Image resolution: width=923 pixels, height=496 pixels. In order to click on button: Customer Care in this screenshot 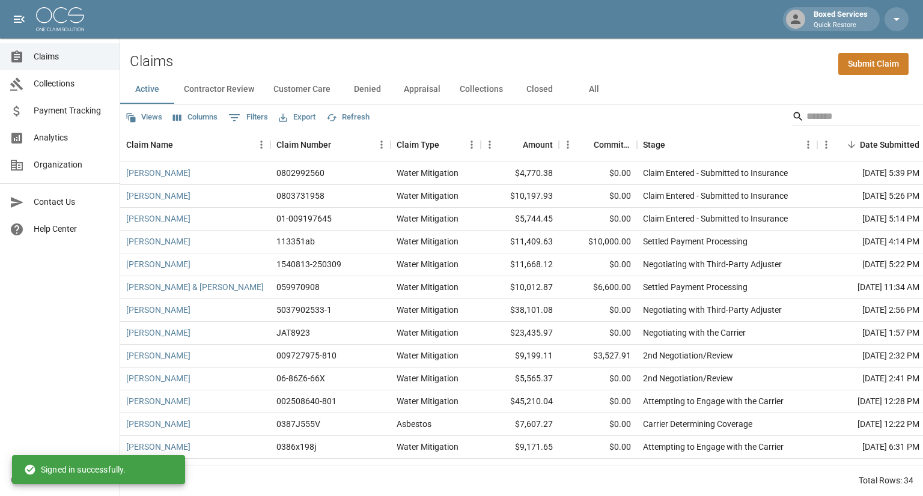, I will do `click(302, 90)`.